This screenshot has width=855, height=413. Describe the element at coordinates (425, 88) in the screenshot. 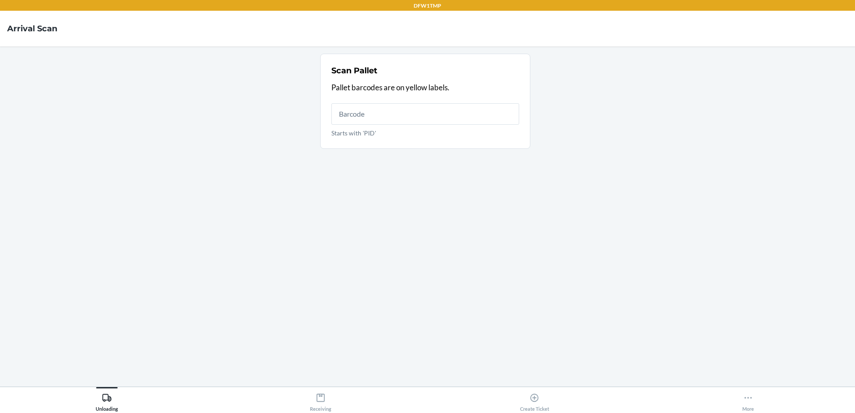

I see `p: Pallet barcodes are on yellow labels.` at that location.